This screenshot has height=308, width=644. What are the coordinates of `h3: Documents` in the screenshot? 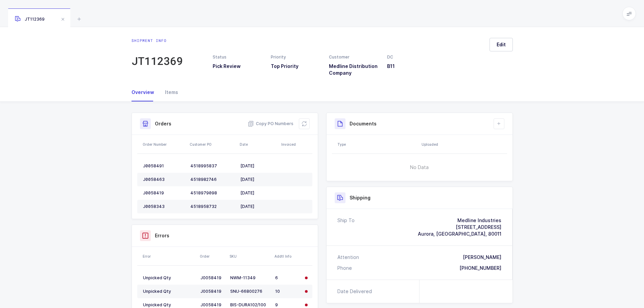 It's located at (363, 124).